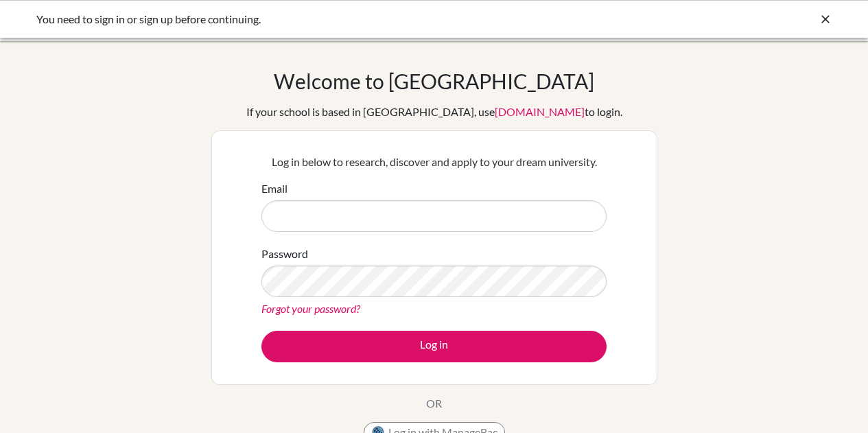 The height and width of the screenshot is (433, 868). I want to click on label: Email, so click(275, 189).